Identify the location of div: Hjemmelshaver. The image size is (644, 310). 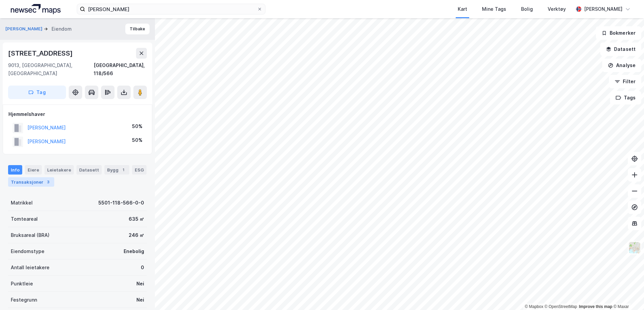
(77, 114).